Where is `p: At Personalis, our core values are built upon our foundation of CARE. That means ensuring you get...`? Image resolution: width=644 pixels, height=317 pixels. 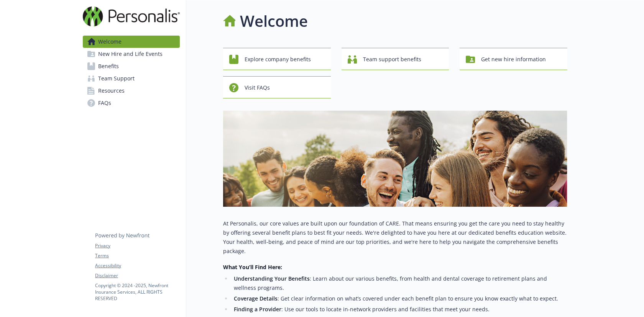 p: At Personalis, our core values are built upon our foundation of CARE. That means ensuring you get... is located at coordinates (395, 237).